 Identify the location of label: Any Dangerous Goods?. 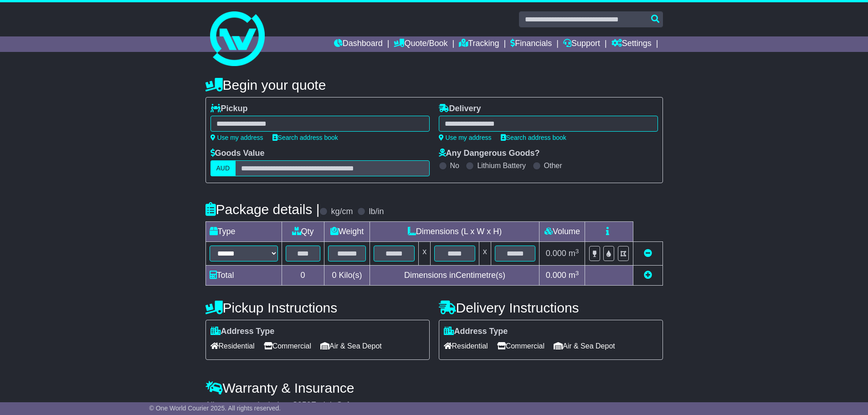
(490, 153).